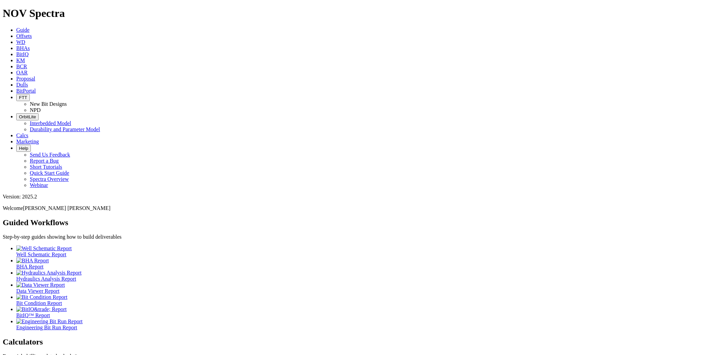  I want to click on span: BitIQ, so click(22, 54).